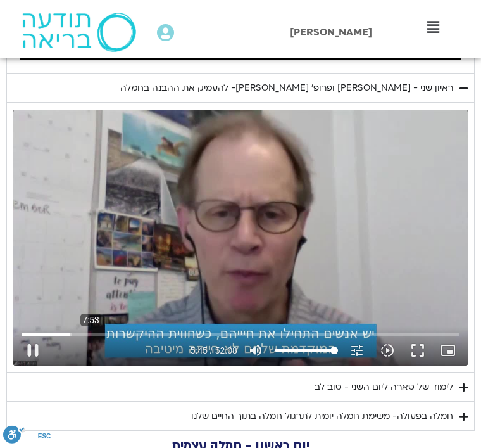 The image size is (481, 448). I want to click on div: חמלה בפעולה- משימת חמלה יומית לתרגול חמלה בתוך החיים שלנו, so click(322, 417).